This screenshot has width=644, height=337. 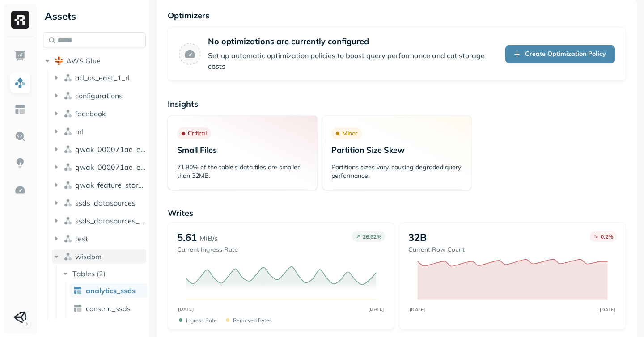 What do you see at coordinates (59, 61) in the screenshot?
I see `img: root` at bounding box center [59, 61].